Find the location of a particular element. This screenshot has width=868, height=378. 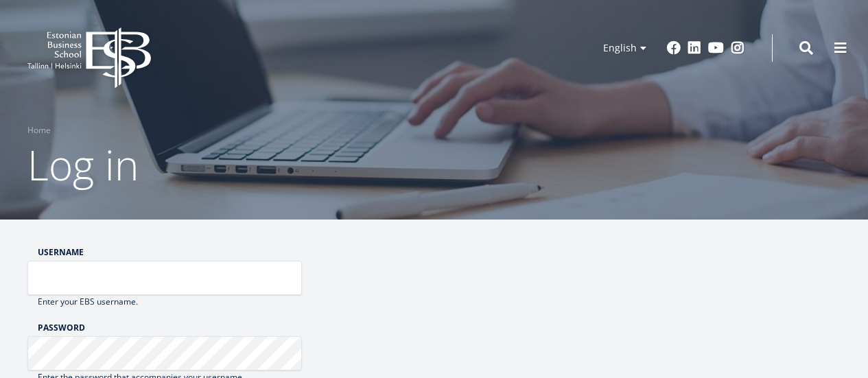

div: Enter your EBS username. is located at coordinates (165, 302).